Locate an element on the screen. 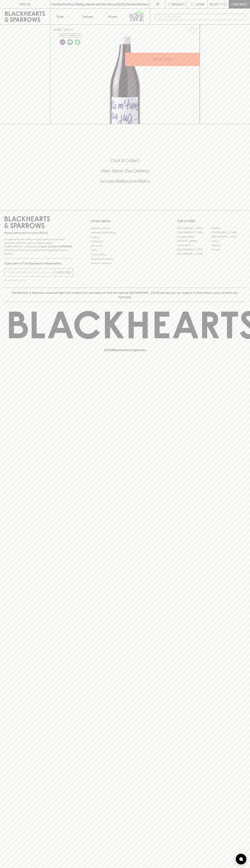 The width and height of the screenshot is (250, 868). a: Stores is located at coordinates (113, 16).